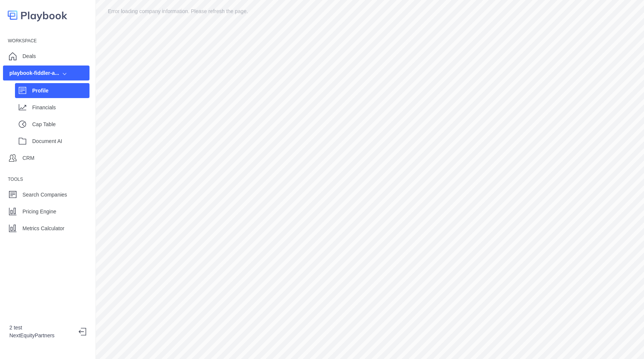 This screenshot has width=644, height=359. I want to click on p: Document AI, so click(61, 141).